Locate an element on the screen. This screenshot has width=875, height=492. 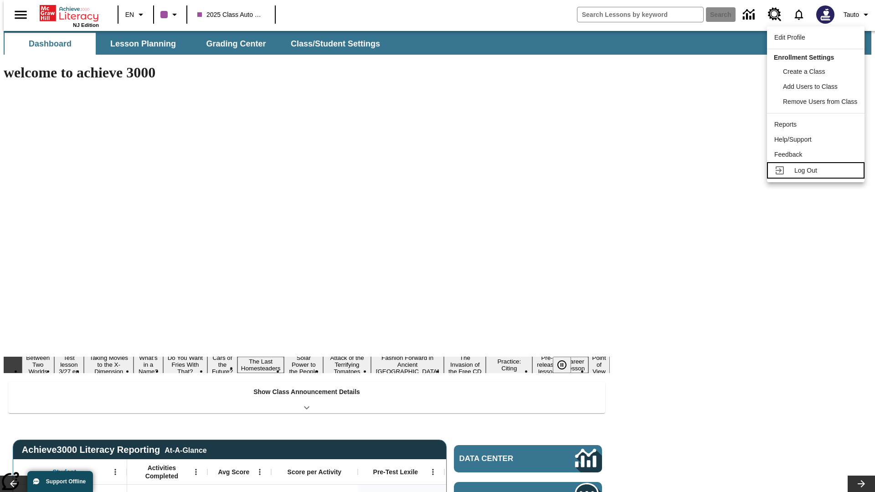
span: Reports is located at coordinates (785, 124).